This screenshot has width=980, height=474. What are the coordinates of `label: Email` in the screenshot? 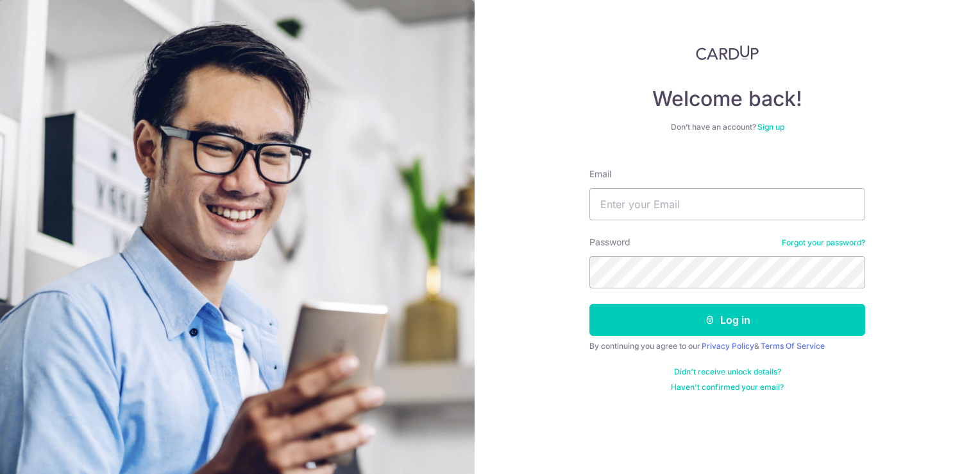 It's located at (600, 174).